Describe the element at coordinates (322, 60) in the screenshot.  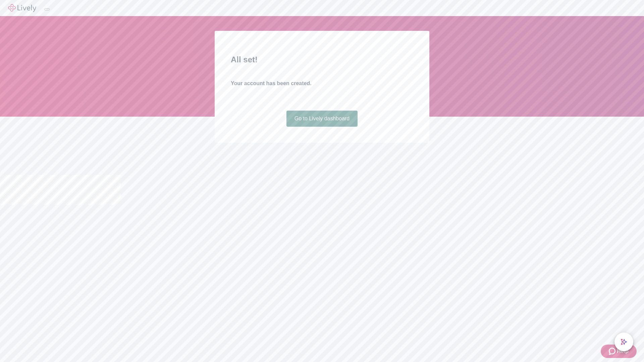
I see `h2: All set!` at that location.